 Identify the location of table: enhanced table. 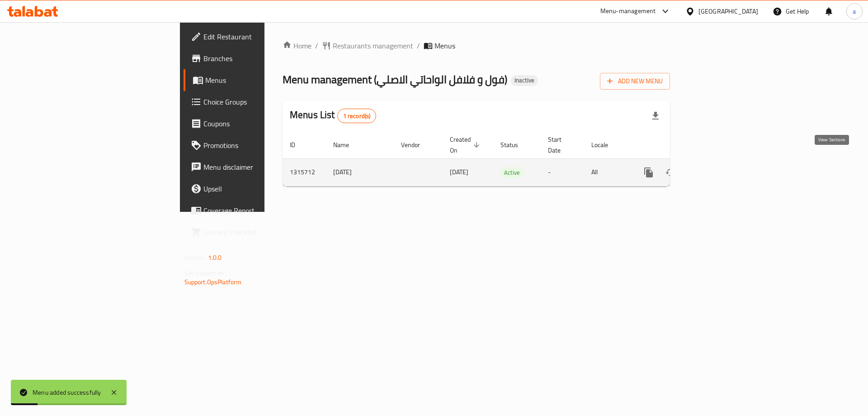
(508, 159).